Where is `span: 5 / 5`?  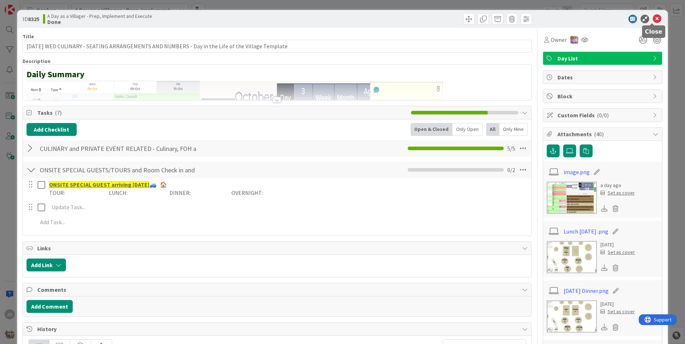
span: 5 / 5 is located at coordinates (511, 149).